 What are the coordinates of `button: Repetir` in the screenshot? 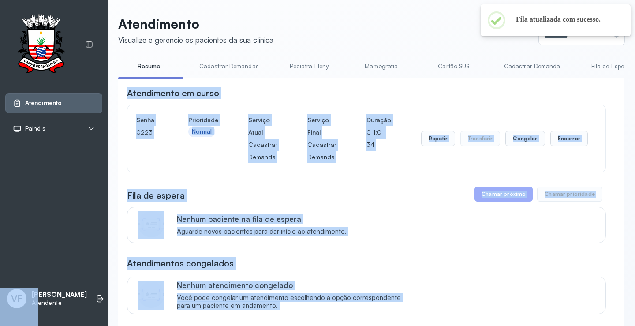 It's located at (438, 138).